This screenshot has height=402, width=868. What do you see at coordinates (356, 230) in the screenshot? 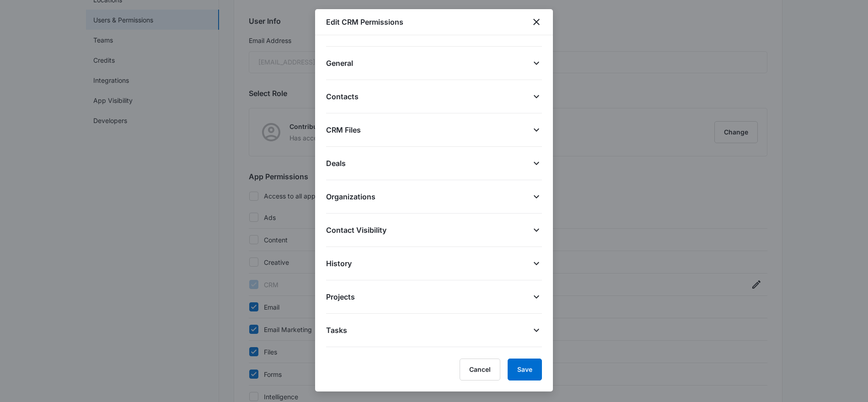
I see `span: Contact Visibility` at bounding box center [356, 230].